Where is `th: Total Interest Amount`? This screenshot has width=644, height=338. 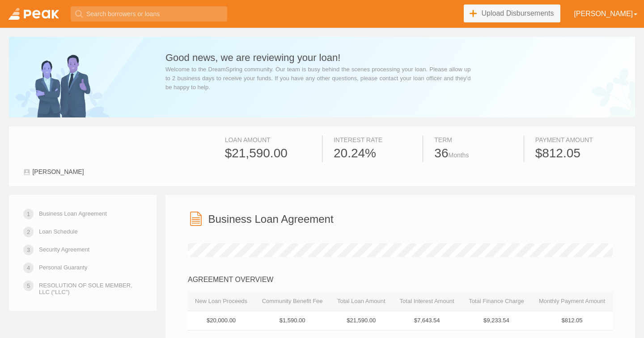 th: Total Interest Amount is located at coordinates (427, 301).